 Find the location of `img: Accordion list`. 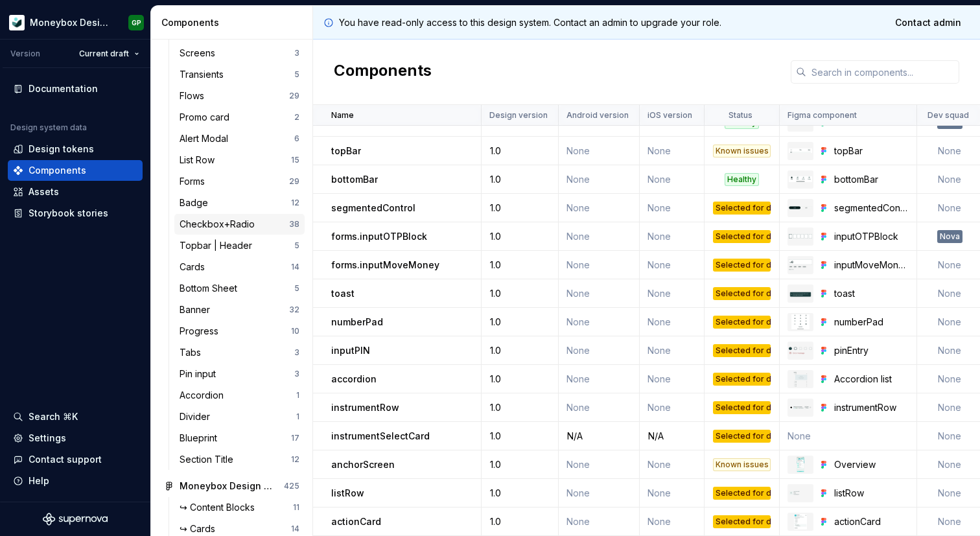

img: Accordion list is located at coordinates (800, 379).